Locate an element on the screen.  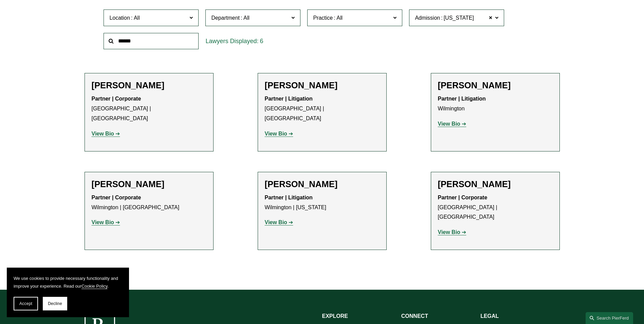
a: Search this site is located at coordinates (610, 318).